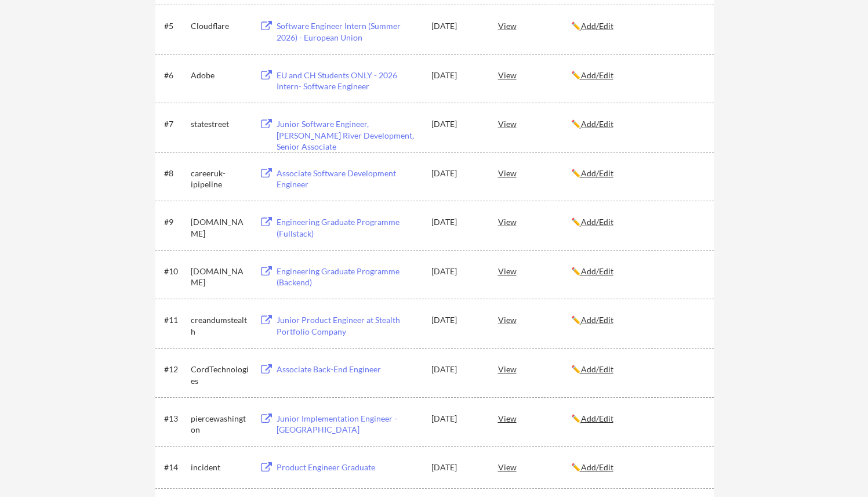 This screenshot has width=868, height=497. I want to click on div: #5, so click(175, 26).